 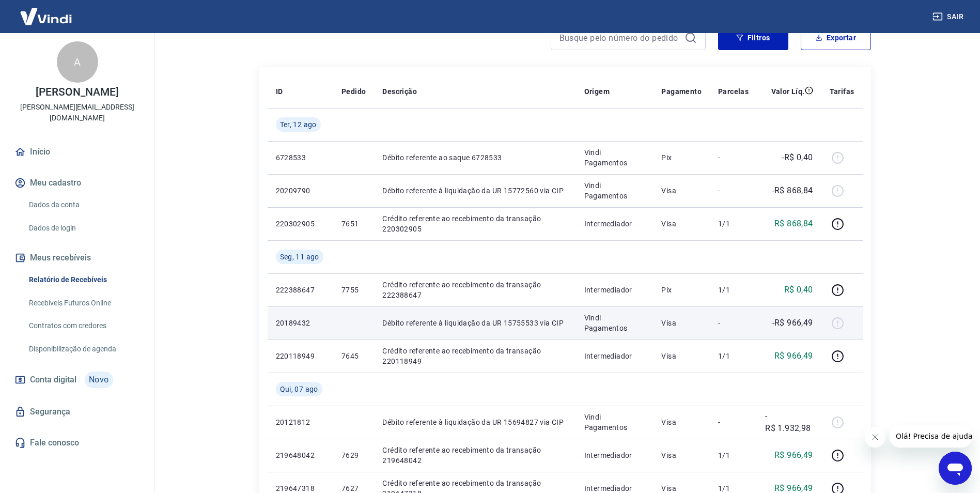 What do you see at coordinates (353, 356) in the screenshot?
I see `p: 7645` at bounding box center [353, 356].